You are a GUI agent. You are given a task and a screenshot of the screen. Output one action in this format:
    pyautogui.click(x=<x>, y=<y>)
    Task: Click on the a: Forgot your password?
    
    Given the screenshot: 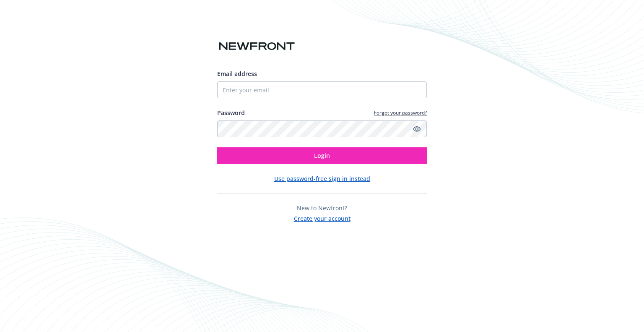 What is the action you would take?
    pyautogui.click(x=400, y=112)
    